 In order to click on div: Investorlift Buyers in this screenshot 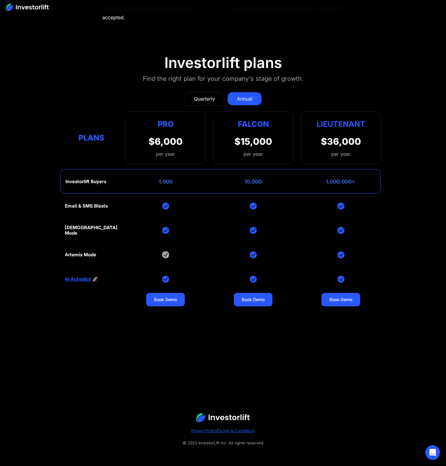, I will do `click(86, 182)`.